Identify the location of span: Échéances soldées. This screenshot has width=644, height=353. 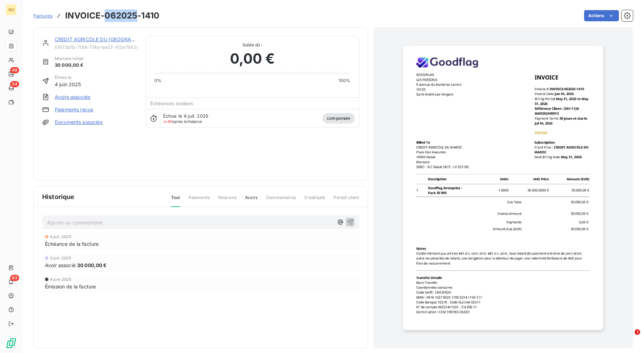
(172, 104).